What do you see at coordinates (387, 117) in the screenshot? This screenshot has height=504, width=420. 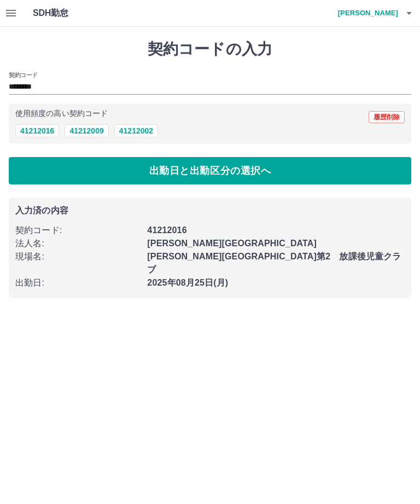 I see `button: 履歴削除` at bounding box center [387, 117].